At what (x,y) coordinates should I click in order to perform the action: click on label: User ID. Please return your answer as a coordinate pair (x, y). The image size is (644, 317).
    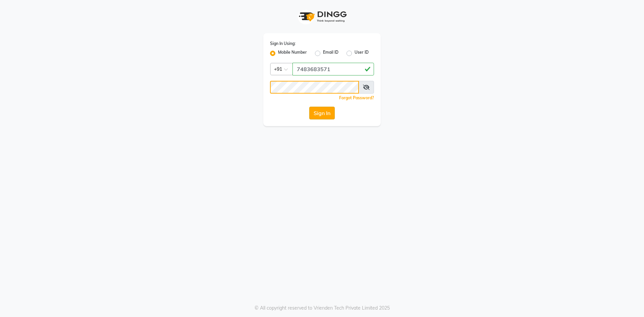
    Looking at the image, I should click on (362, 53).